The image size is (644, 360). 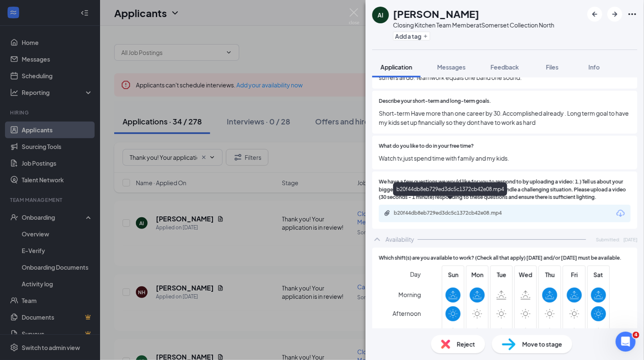 I want to click on span: Sat, so click(x=598, y=275).